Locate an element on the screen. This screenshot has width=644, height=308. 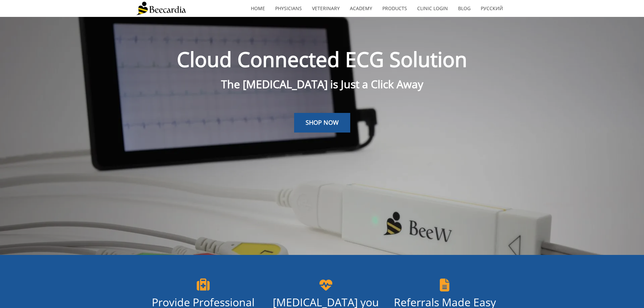
span: SHOP NOW is located at coordinates (322, 123).